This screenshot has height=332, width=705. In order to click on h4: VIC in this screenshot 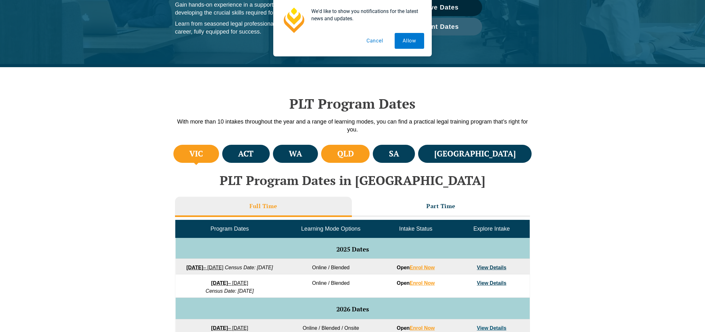, I will do `click(196, 154)`.